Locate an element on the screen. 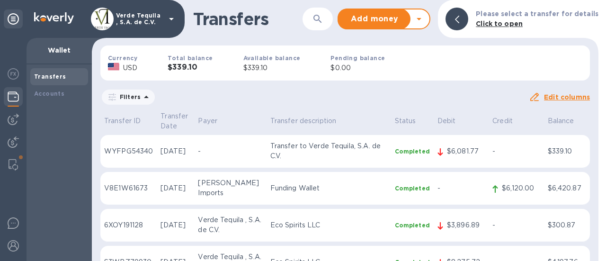 The height and width of the screenshot is (261, 606). p: WYFPG54340 is located at coordinates (128, 151).